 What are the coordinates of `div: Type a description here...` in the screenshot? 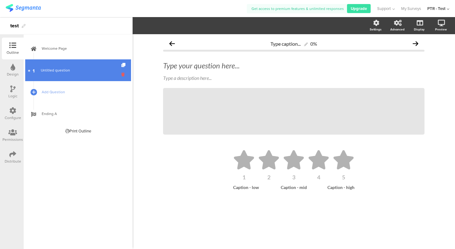 It's located at (294, 78).